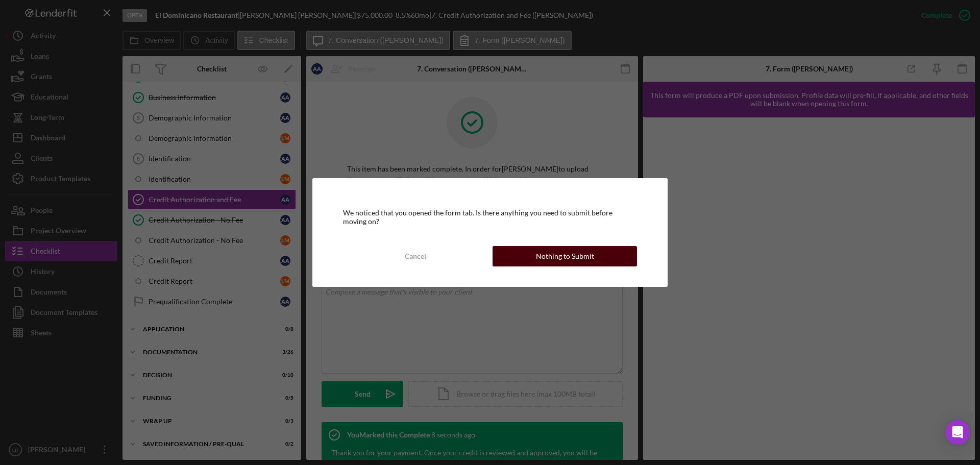  What do you see at coordinates (565, 256) in the screenshot?
I see `button: Nothing to Submit` at bounding box center [565, 256].